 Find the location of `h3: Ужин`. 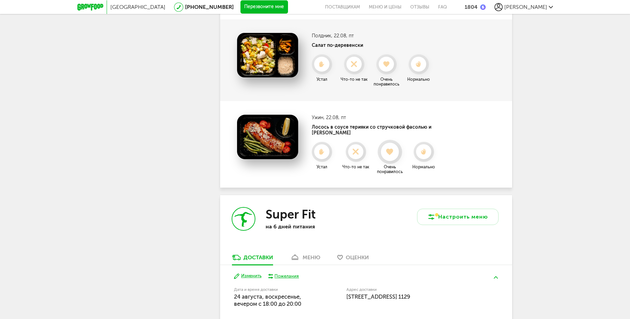

h3: Ужин is located at coordinates (382, 118).